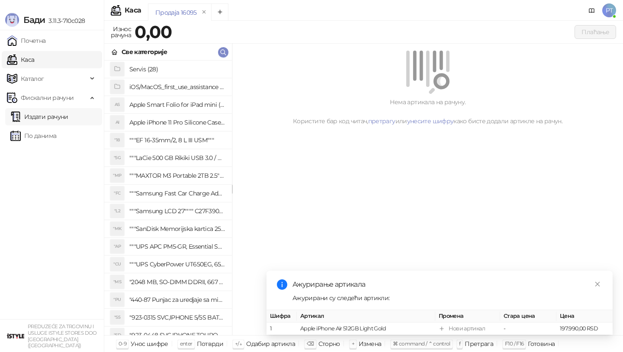  Describe the element at coordinates (220, 12) in the screenshot. I see `button: Add tab` at that location.